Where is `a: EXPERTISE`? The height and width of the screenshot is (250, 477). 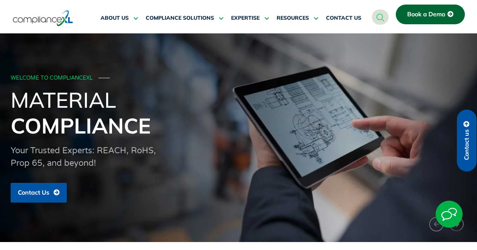 a: EXPERTISE is located at coordinates (250, 18).